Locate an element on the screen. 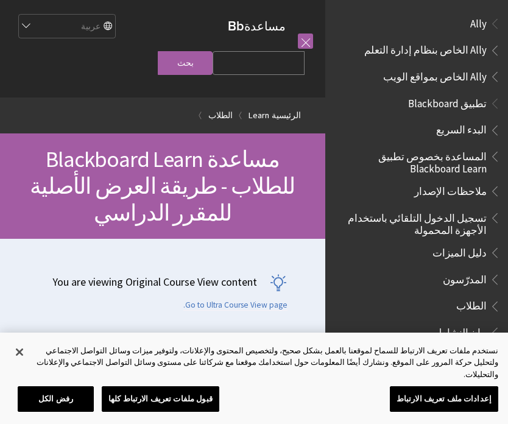 The width and height of the screenshot is (508, 424). nav: Book outline for Anthology Ally Help is located at coordinates (417, 50).